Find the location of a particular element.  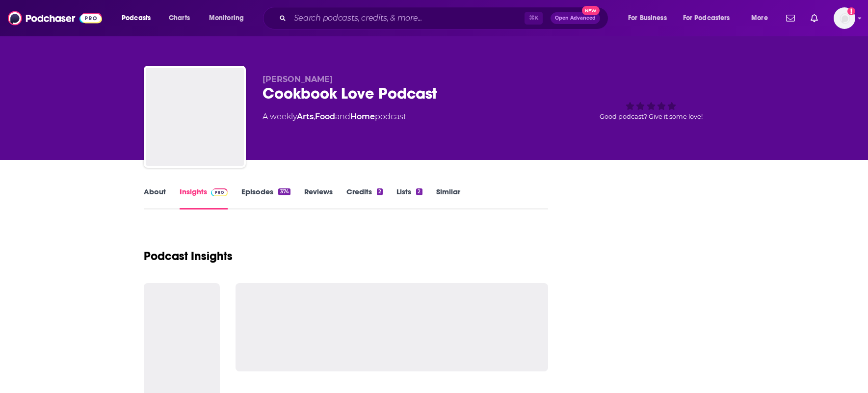

img: User Profile is located at coordinates (844, 18).